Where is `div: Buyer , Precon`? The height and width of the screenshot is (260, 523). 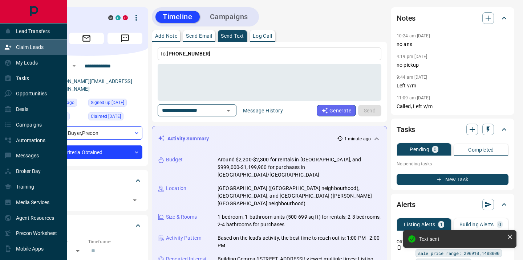 div: Buyer , Precon is located at coordinates (86, 133).